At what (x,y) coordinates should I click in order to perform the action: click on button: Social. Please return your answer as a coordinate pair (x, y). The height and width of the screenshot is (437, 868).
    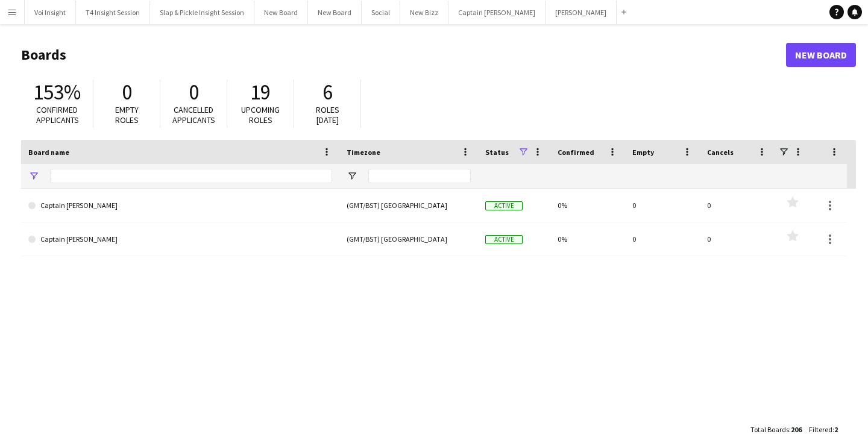
    Looking at the image, I should click on (381, 12).